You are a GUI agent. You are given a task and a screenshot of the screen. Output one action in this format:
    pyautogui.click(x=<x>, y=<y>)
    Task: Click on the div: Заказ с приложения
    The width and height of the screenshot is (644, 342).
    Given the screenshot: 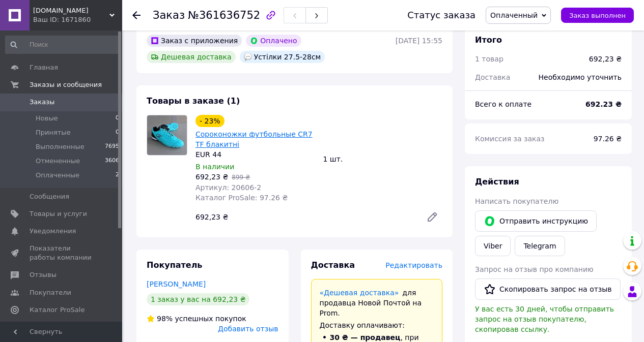 What is the action you would take?
    pyautogui.click(x=194, y=41)
    